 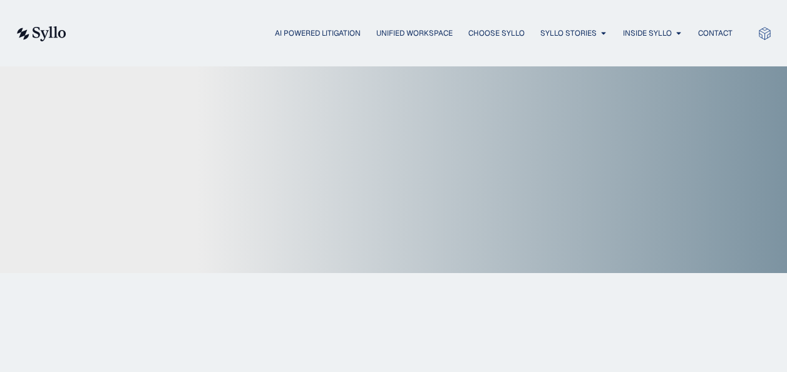 I want to click on div: Menu Toggle, so click(x=412, y=33).